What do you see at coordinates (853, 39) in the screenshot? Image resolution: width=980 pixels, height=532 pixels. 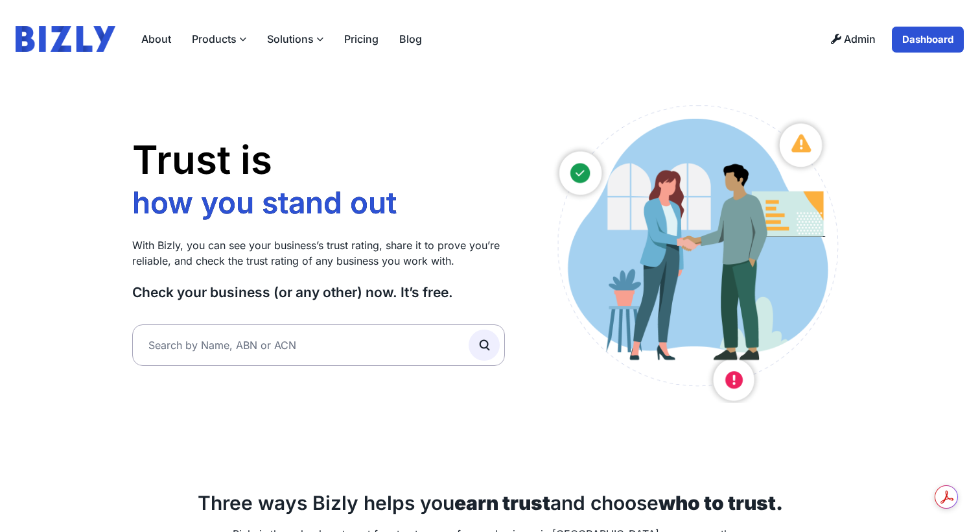 I see `a: Admin` at bounding box center [853, 39].